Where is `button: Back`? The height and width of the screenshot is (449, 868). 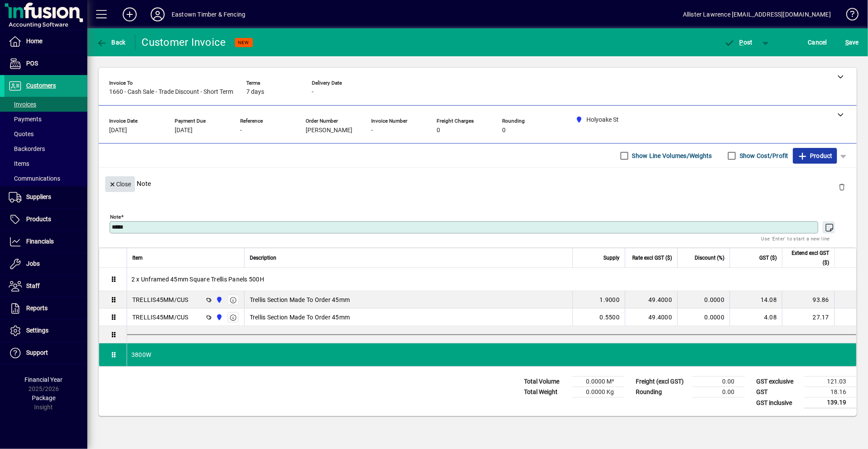
button: Back is located at coordinates (111, 43).